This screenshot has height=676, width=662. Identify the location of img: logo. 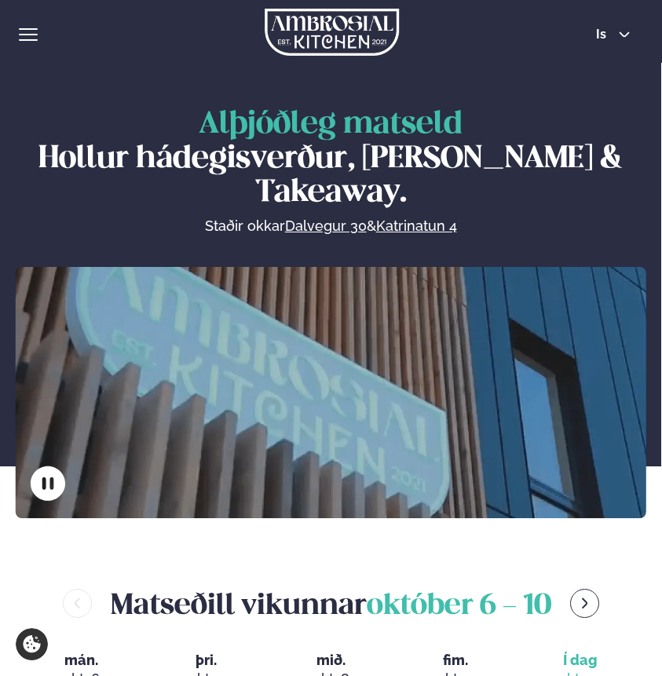
(331, 32).